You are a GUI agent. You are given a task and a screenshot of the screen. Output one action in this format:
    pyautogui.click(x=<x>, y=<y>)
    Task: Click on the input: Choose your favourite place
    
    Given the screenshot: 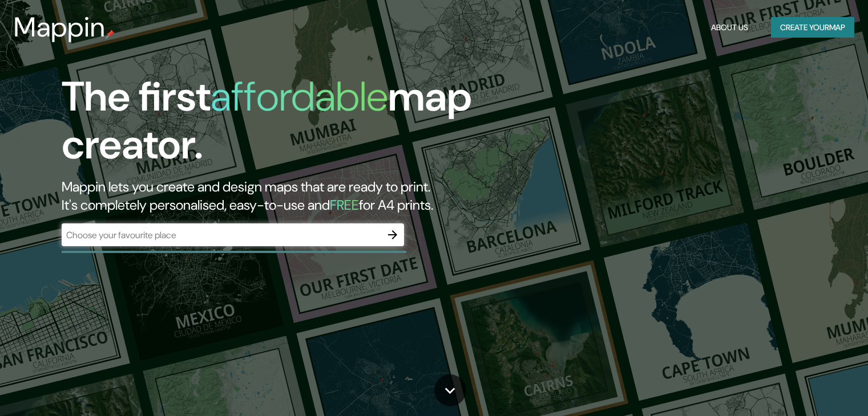 What is the action you would take?
    pyautogui.click(x=222, y=235)
    